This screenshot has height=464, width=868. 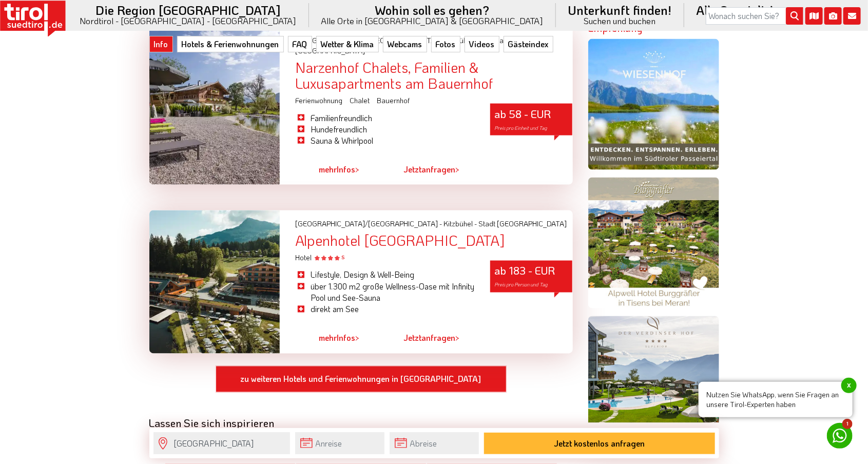 What do you see at coordinates (319, 257) in the screenshot?
I see `span: Hotel` at bounding box center [319, 257].